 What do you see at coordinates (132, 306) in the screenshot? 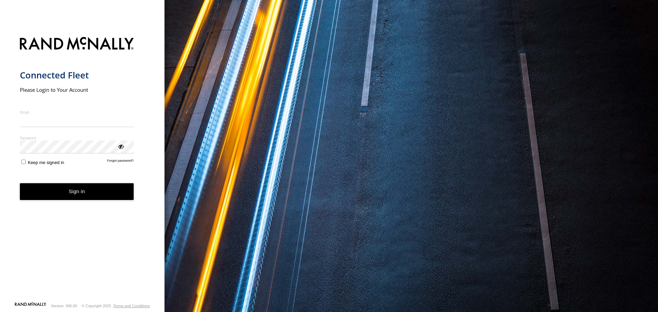
I see `a: Terms and Conditions` at bounding box center [132, 306].